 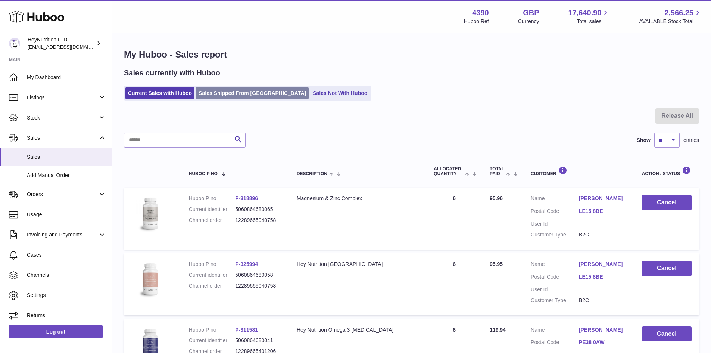 What do you see at coordinates (62, 234) in the screenshot?
I see `span: Invoicing and Payments` at bounding box center [62, 234].